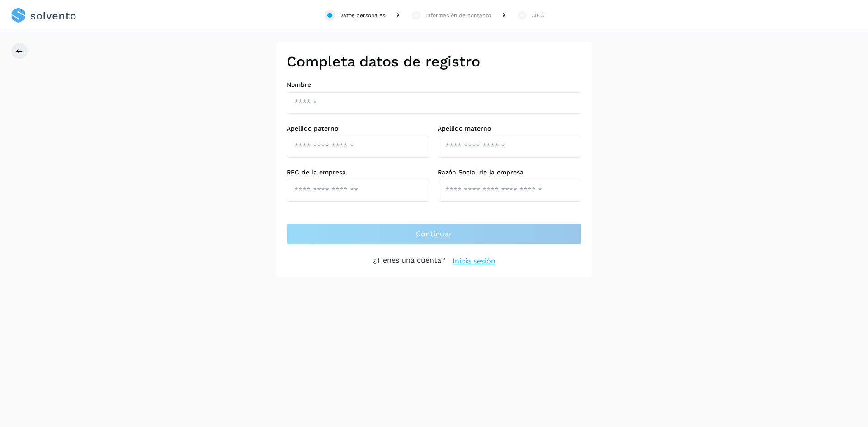 This screenshot has height=427, width=868. Describe the element at coordinates (509, 172) in the screenshot. I see `label: Razón Social de la empresa` at that location.